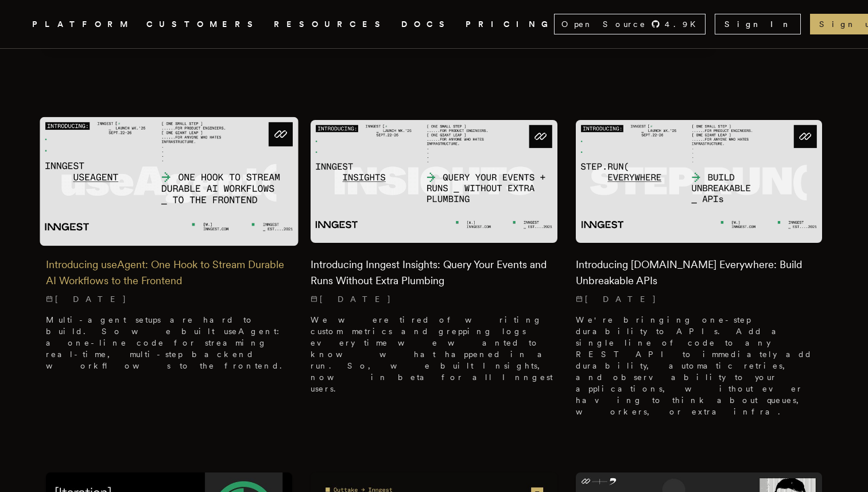 The width and height of the screenshot is (868, 492). What do you see at coordinates (82, 24) in the screenshot?
I see `span: PLATFORM` at bounding box center [82, 24].